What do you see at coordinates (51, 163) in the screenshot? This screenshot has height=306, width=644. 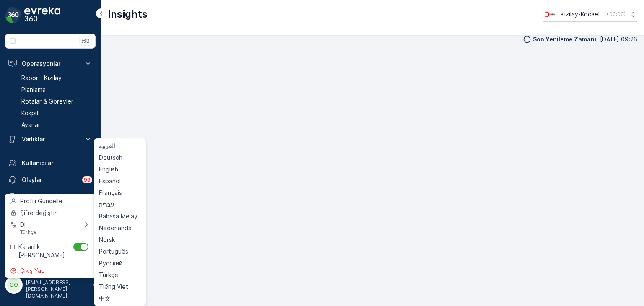 I see `a: Kullanıcılar` at bounding box center [51, 163].